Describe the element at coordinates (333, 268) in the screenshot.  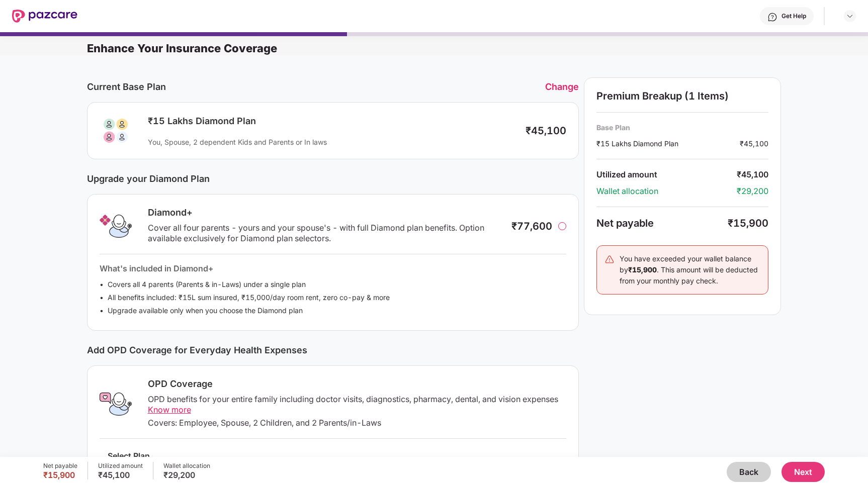
I see `div: What's included in Diamond+` at that location.